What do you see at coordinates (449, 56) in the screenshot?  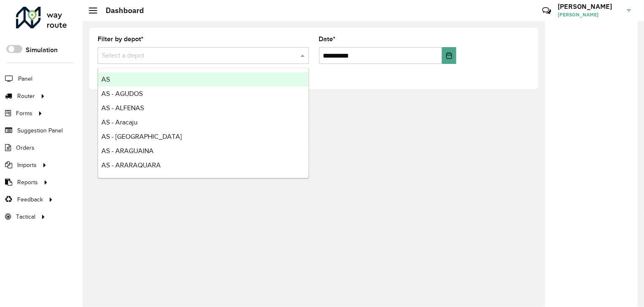 I see `button: Choose Date` at bounding box center [449, 56].